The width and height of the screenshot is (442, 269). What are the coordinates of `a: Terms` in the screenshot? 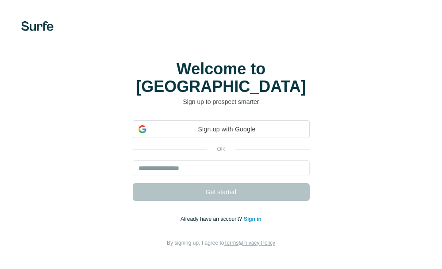 It's located at (232, 243).